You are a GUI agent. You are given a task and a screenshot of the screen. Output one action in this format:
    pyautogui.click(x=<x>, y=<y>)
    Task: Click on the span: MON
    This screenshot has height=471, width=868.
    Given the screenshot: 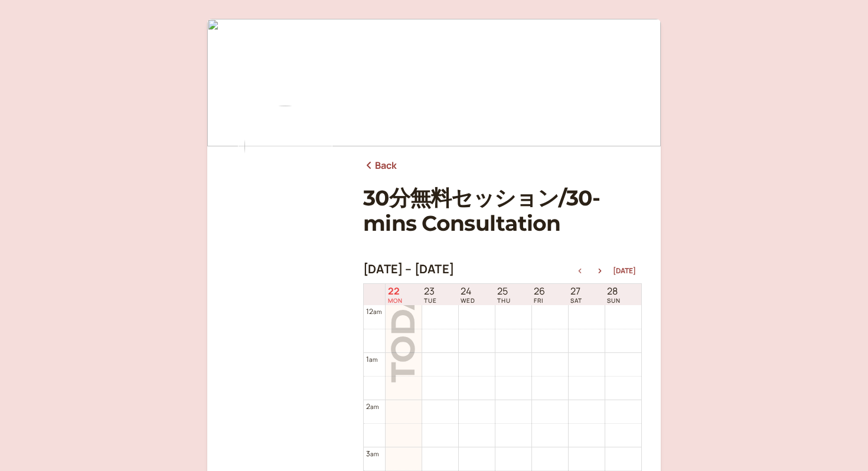 What is the action you would take?
    pyautogui.click(x=395, y=301)
    